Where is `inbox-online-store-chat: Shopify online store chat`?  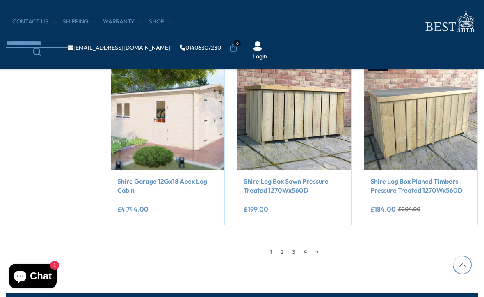
inbox-online-store-chat: Shopify online store chat is located at coordinates (33, 276).